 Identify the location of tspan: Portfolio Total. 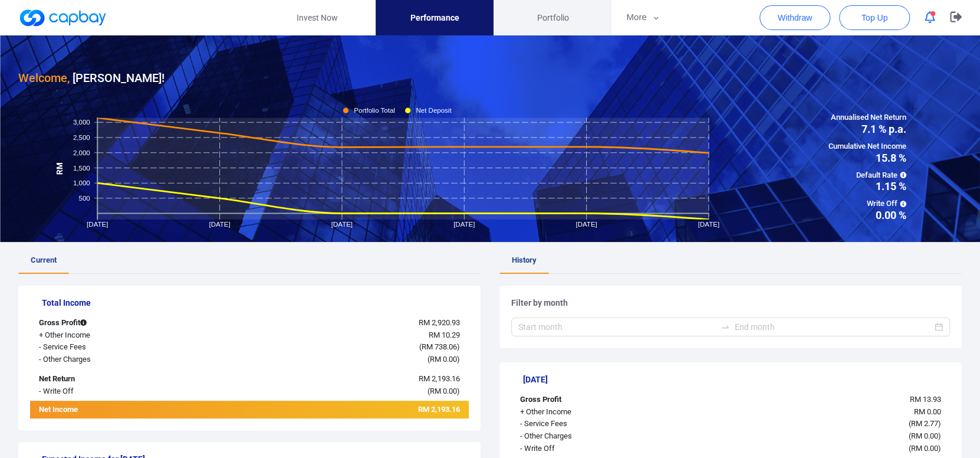
(374, 110).